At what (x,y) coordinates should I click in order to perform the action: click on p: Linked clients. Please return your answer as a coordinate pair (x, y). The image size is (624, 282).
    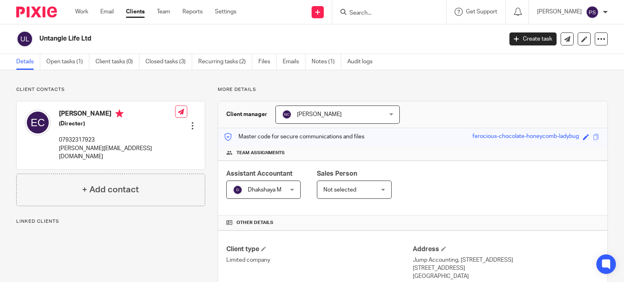
    Looking at the image, I should click on (111, 222).